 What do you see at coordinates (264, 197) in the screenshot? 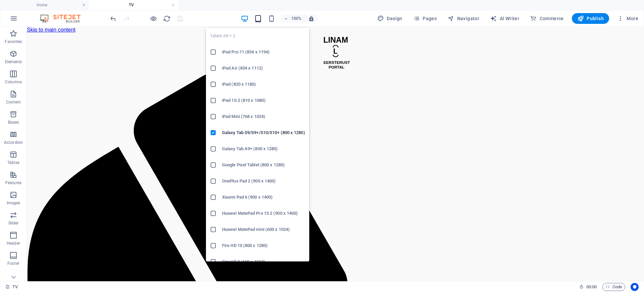
I see `h6: Xiaomi Pad 6 (900 x 1400)` at bounding box center [264, 197].